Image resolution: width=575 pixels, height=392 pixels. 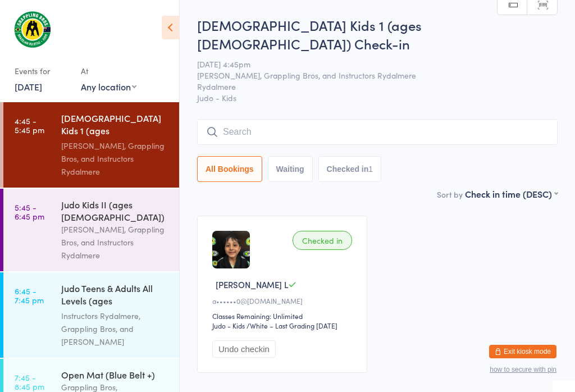 What do you see at coordinates (32, 29) in the screenshot?
I see `img: Grappling Bros Rydalmere` at bounding box center [32, 29].